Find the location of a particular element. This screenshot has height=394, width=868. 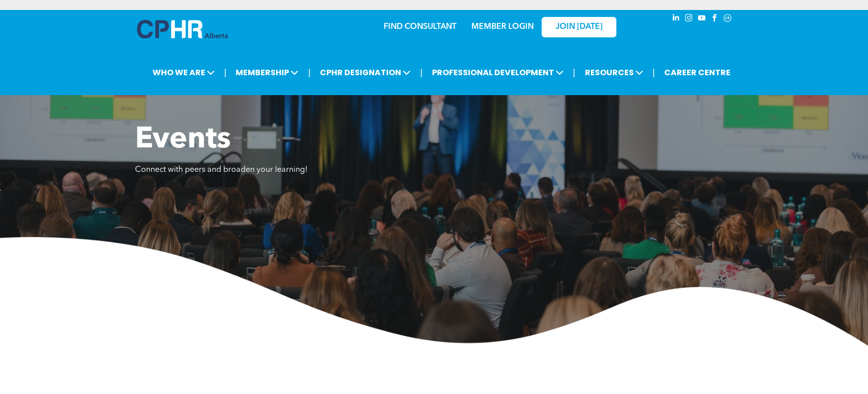

a: CAREER CENTRE is located at coordinates (697, 72).